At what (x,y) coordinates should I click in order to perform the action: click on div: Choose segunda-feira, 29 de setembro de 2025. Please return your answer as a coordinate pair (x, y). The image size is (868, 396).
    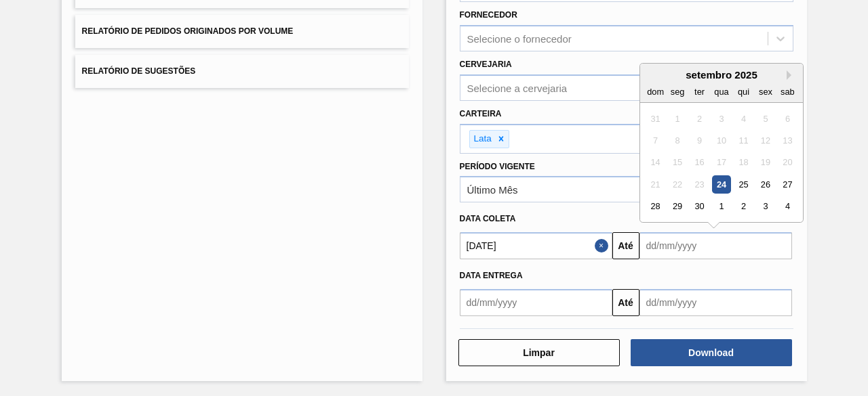
    Looking at the image, I should click on (676, 206).